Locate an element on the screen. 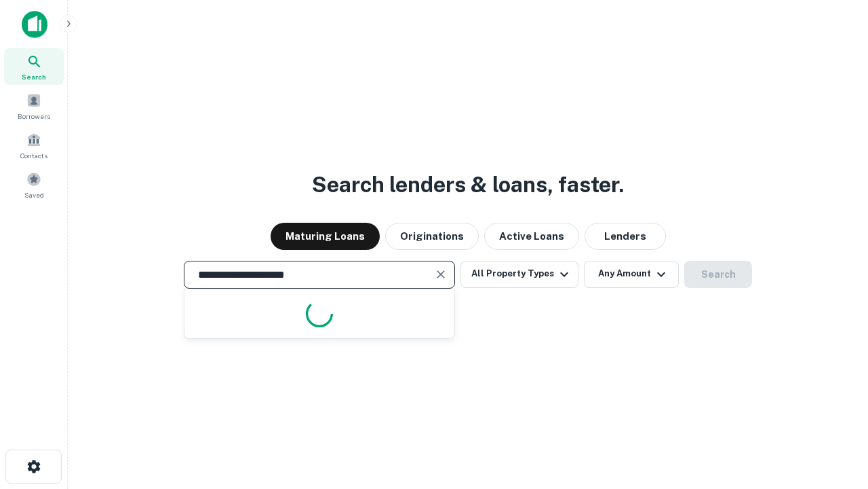  a: Saved is located at coordinates (34, 184).